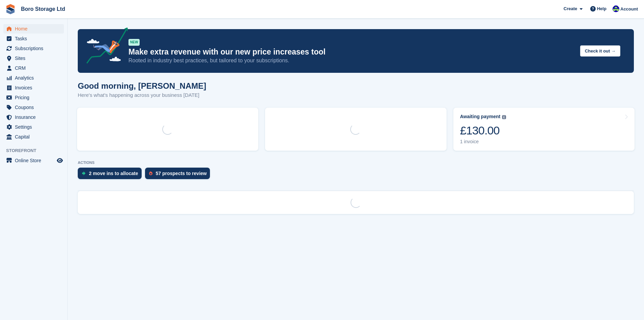  What do you see at coordinates (179, 175) in the screenshot?
I see `a: 57 prospects to review` at bounding box center [179, 175].